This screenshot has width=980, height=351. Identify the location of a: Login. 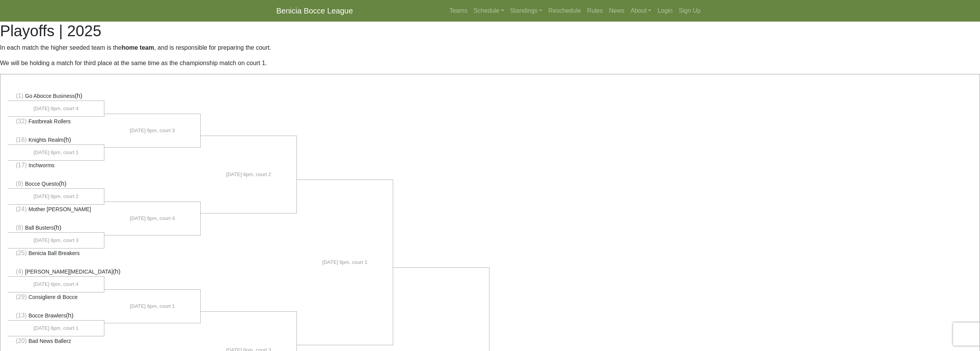
(665, 11).